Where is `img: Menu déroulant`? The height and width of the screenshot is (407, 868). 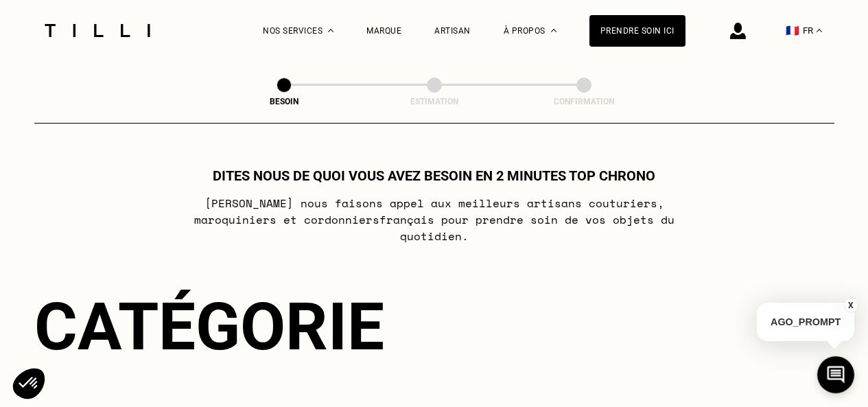
img: Menu déroulant is located at coordinates (331, 30).